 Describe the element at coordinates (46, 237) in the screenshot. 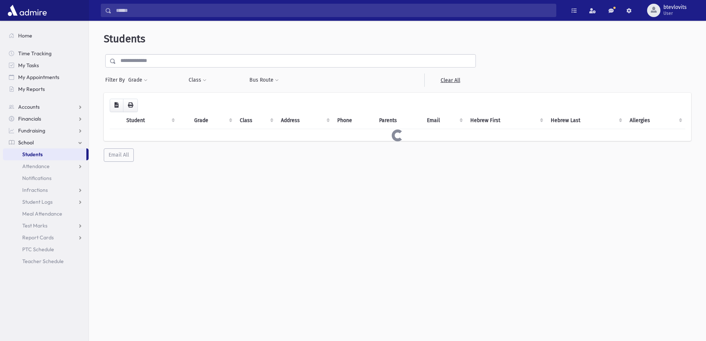

I see `a: Report Cards` at that location.